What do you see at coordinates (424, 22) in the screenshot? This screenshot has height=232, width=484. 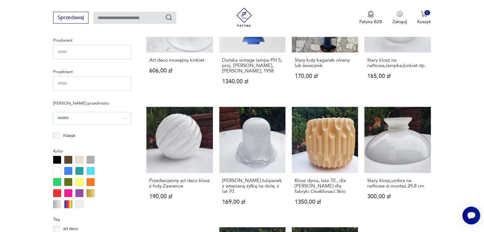 I see `p: Koszyk` at bounding box center [424, 22].